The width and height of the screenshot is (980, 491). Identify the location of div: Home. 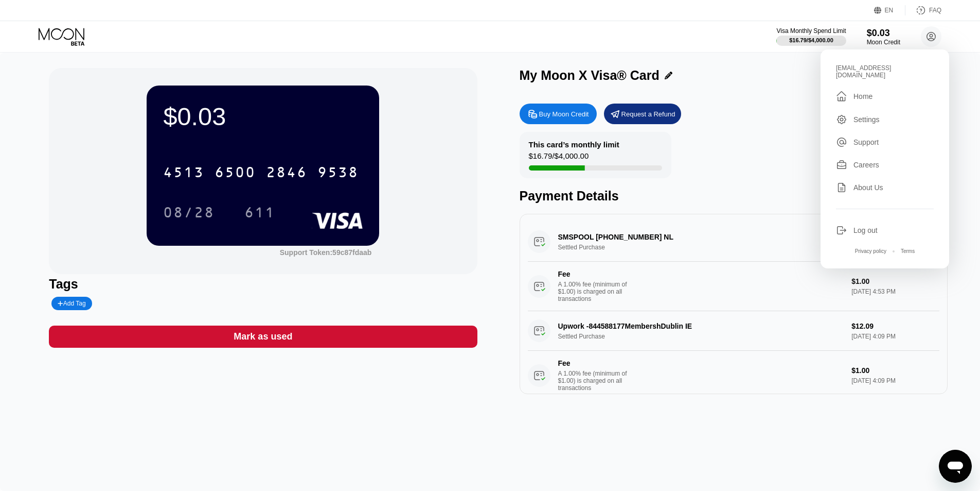
(885, 96).